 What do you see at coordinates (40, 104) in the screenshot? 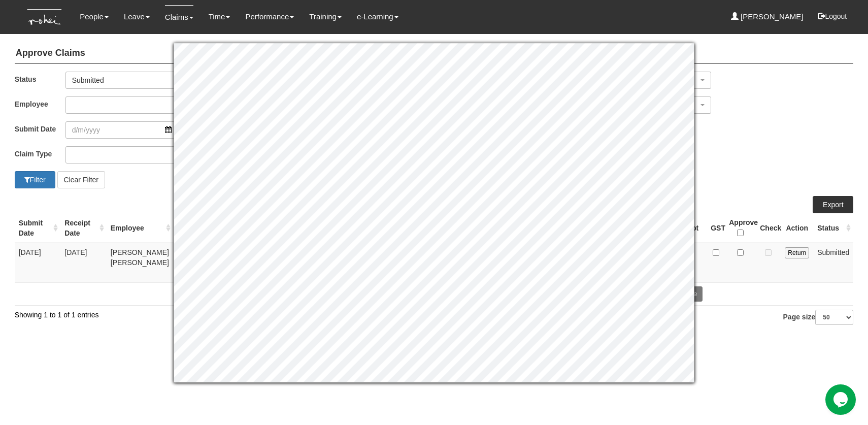
I see `label: Employee` at bounding box center [40, 104].